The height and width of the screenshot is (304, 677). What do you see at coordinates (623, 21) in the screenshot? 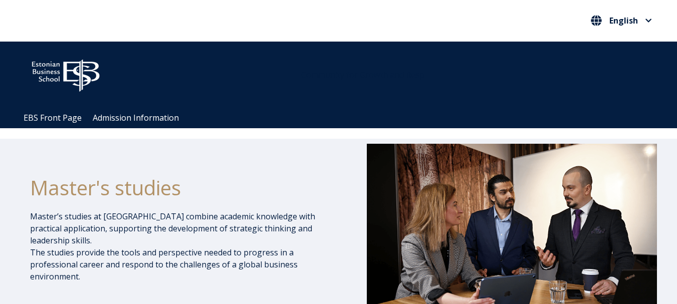
I see `span: English` at bounding box center [623, 21].